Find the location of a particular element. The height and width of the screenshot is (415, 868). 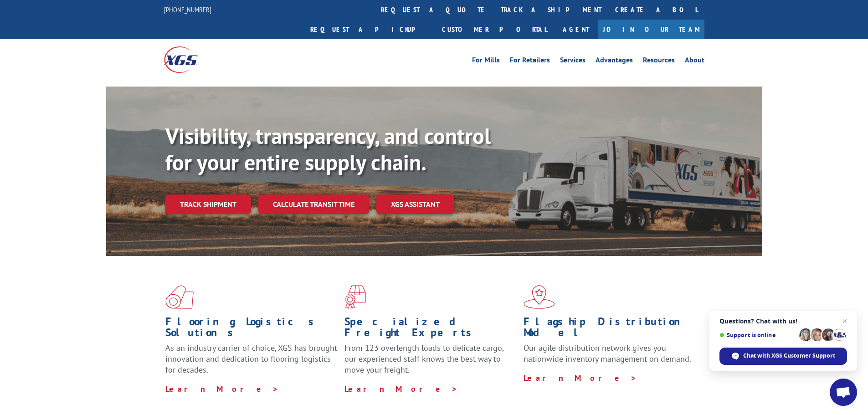

div: Chat with XGS Customer Support is located at coordinates (783, 356).